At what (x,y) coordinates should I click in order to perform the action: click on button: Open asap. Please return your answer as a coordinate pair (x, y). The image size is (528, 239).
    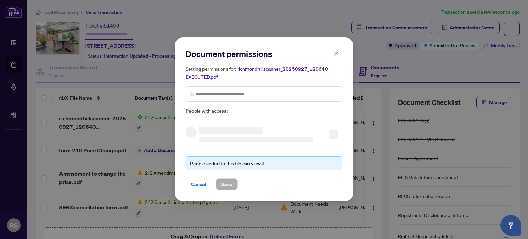
    Looking at the image, I should click on (510, 225).